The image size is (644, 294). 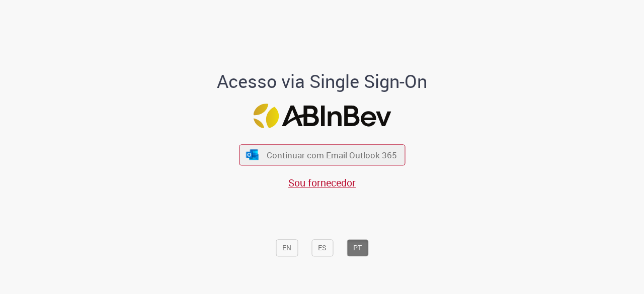 I want to click on button: ícone Azure/Microsoft 360 Continuar com Email Outlook 365, so click(x=322, y=155).